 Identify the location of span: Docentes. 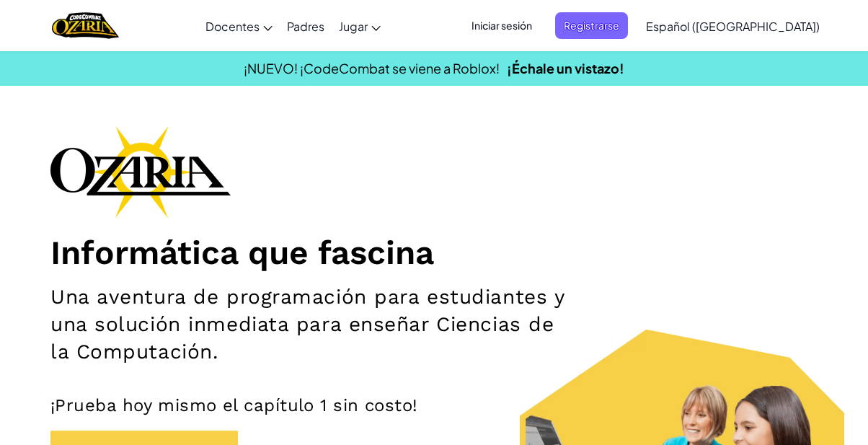
(232, 26).